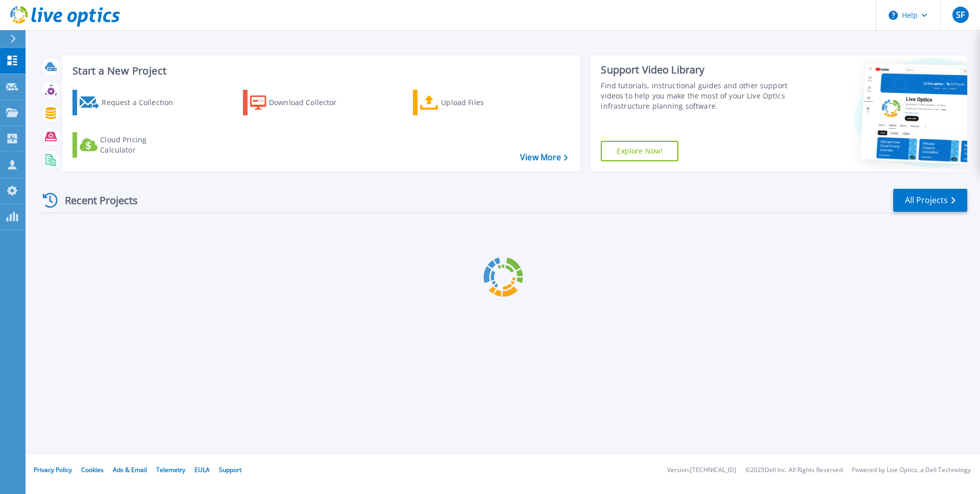 The image size is (980, 494). What do you see at coordinates (482, 103) in the screenshot?
I see `div: Upload Files` at bounding box center [482, 103].